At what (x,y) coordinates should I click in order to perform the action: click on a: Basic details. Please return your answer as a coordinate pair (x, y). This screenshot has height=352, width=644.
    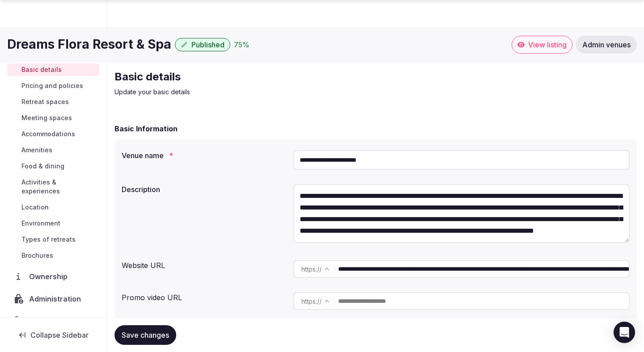
    Looking at the image, I should click on (53, 70).